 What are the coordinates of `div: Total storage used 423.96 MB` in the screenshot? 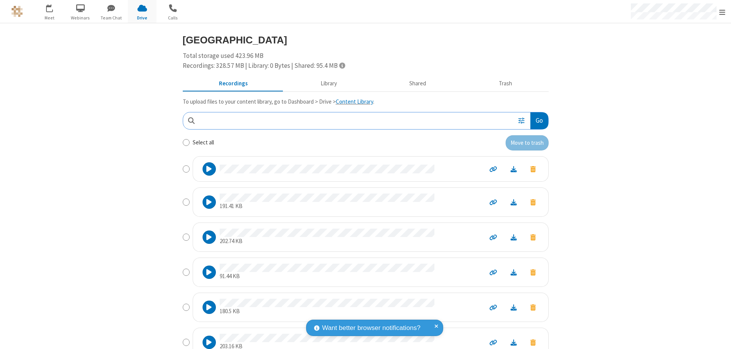 It's located at (365, 61).